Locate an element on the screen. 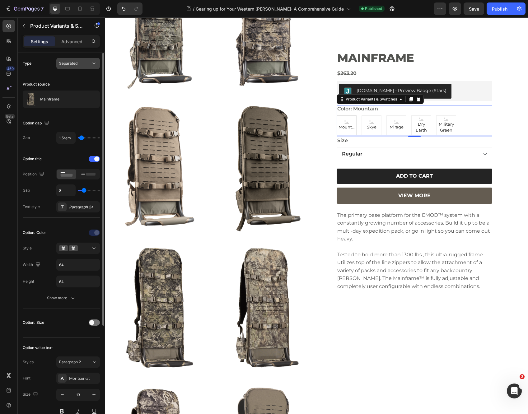 The image size is (528, 414). p: Settings is located at coordinates (40, 41).